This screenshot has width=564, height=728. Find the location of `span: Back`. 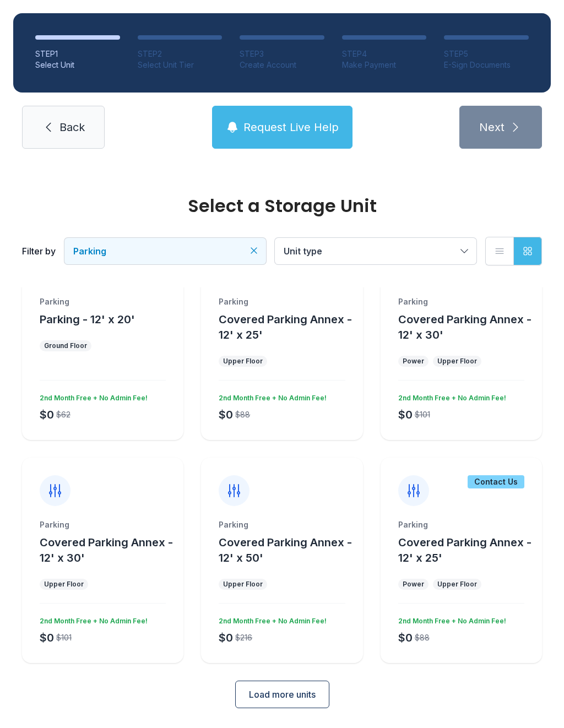

span: Back is located at coordinates (72, 128).